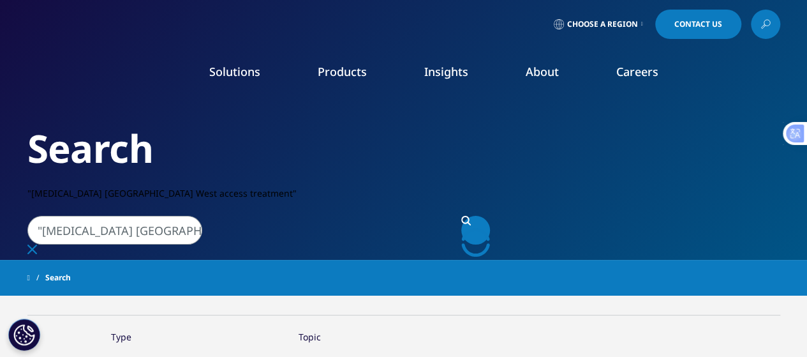  What do you see at coordinates (58, 278) in the screenshot?
I see `span: Search` at bounding box center [58, 278].